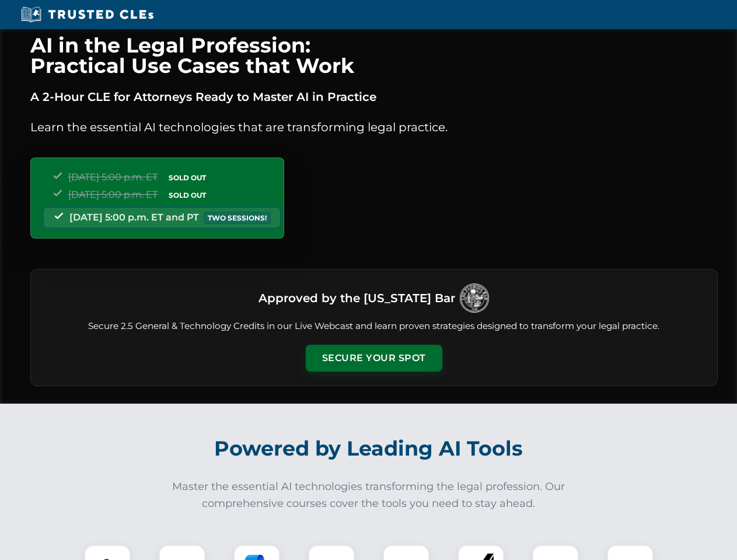 The image size is (737, 560). What do you see at coordinates (87, 15) in the screenshot?
I see `img: Trusted CLEs` at bounding box center [87, 15].